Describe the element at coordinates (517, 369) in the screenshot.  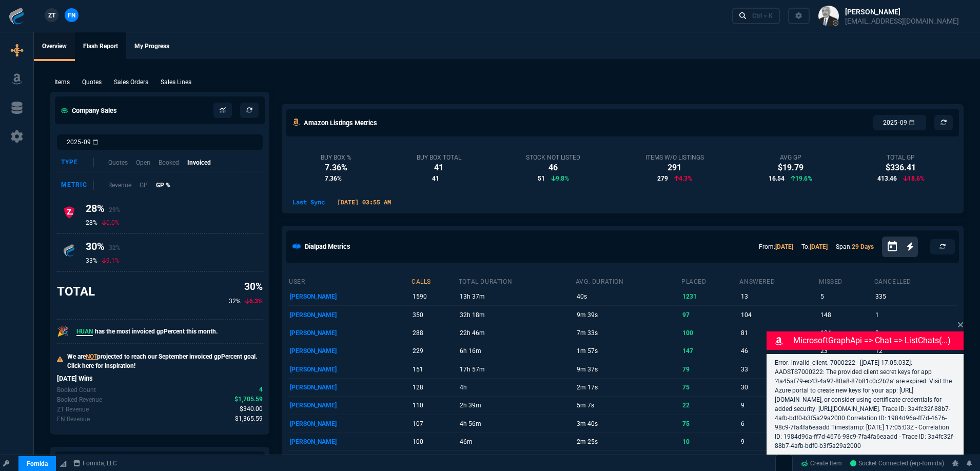
I see `p: 17h 57m` at that location.